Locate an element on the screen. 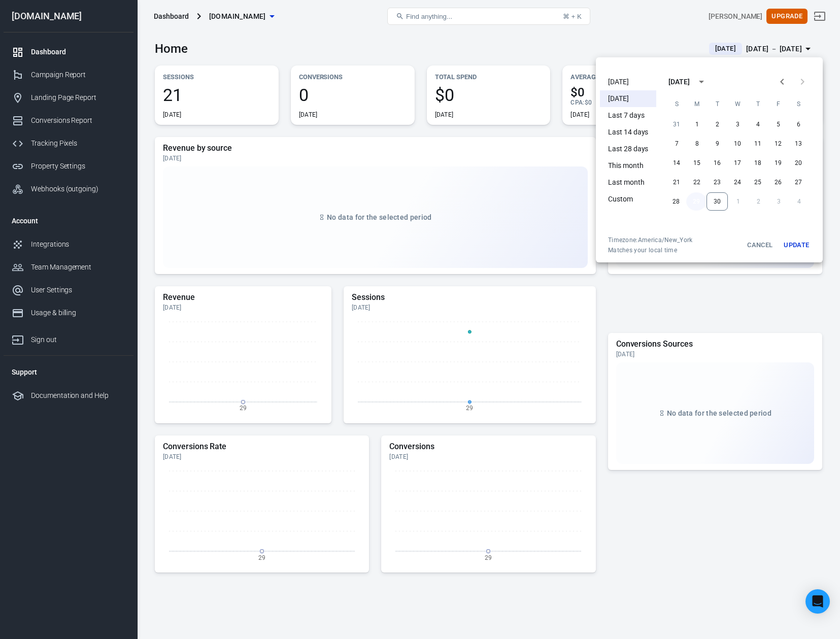 The width and height of the screenshot is (840, 639). button: 28 is located at coordinates (676, 201).